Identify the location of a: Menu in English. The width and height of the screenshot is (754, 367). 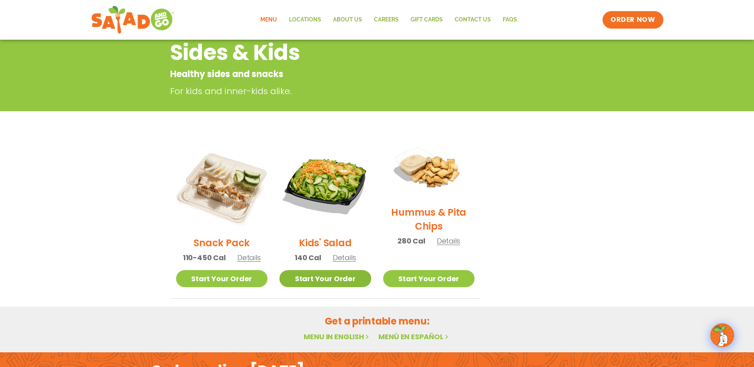
(337, 336).